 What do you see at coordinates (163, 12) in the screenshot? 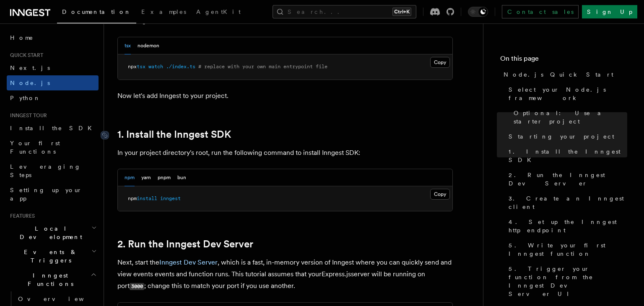
I see `a: Examples` at bounding box center [163, 12].